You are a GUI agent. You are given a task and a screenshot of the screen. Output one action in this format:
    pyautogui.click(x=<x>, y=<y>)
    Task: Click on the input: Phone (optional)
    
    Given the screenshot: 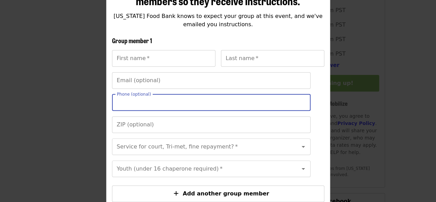 What is the action you would take?
    pyautogui.click(x=211, y=102)
    